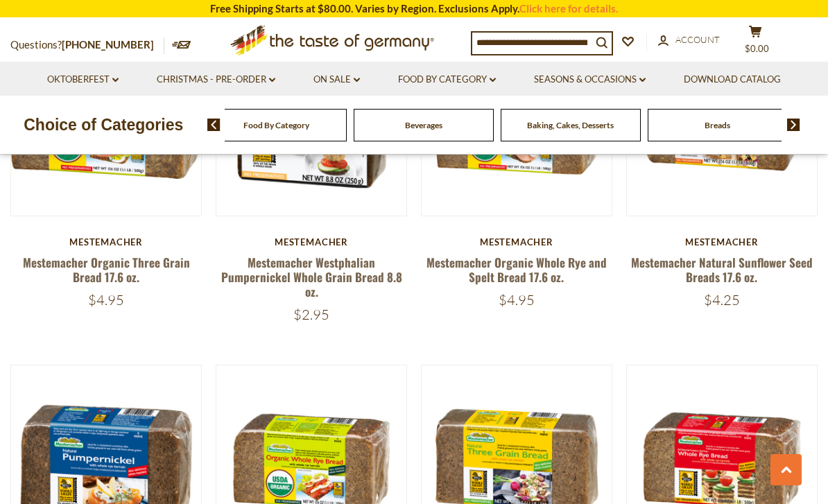  I want to click on span: $4.25, so click(722, 299).